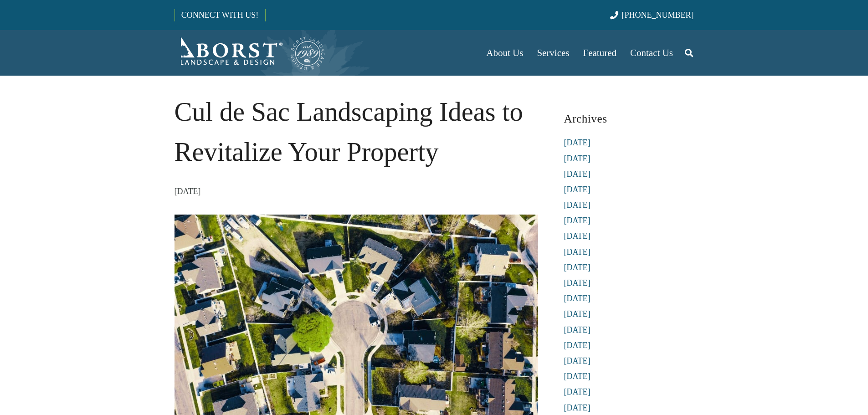 Image resolution: width=868 pixels, height=415 pixels. Describe the element at coordinates (188, 191) in the screenshot. I see `time: 22 December 2022 at 12:57:41 America/New_York` at that location.